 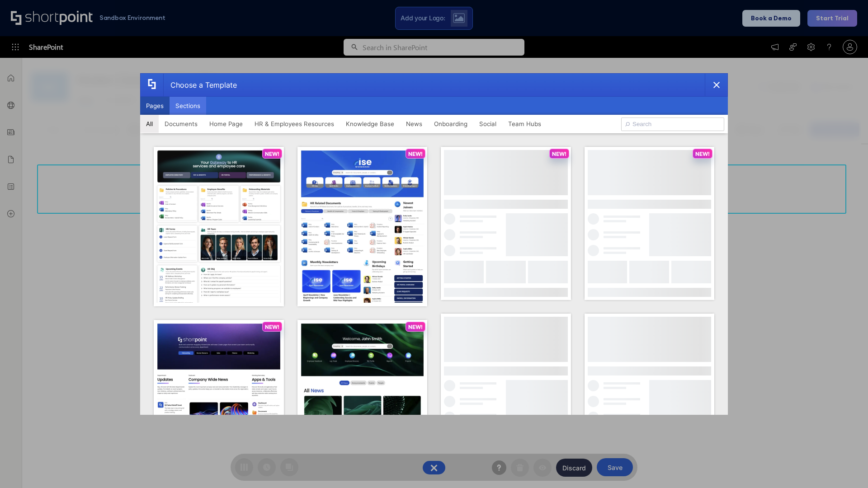 What do you see at coordinates (188, 106) in the screenshot?
I see `button: Sections` at bounding box center [188, 106].